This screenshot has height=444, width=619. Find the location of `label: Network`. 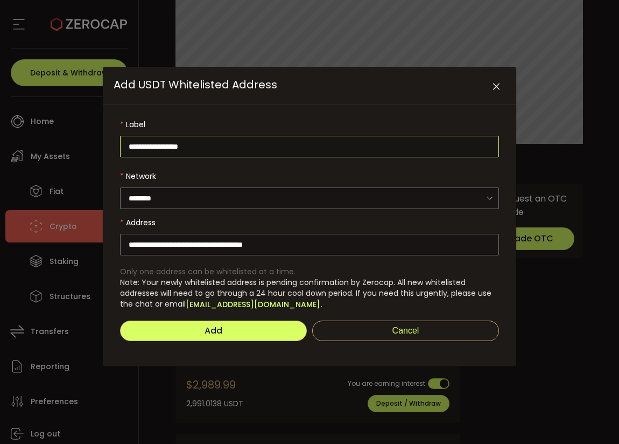

label: Network is located at coordinates (310, 176).